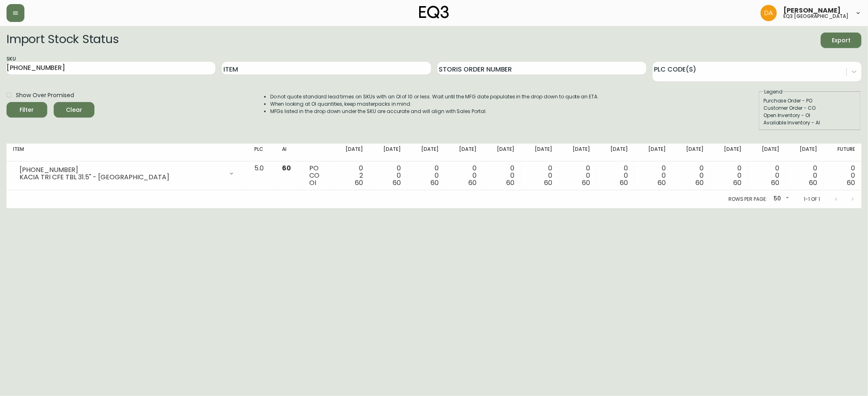 This screenshot has width=868, height=396. What do you see at coordinates (351, 176) in the screenshot?
I see `div: 0 2` at bounding box center [351, 176].